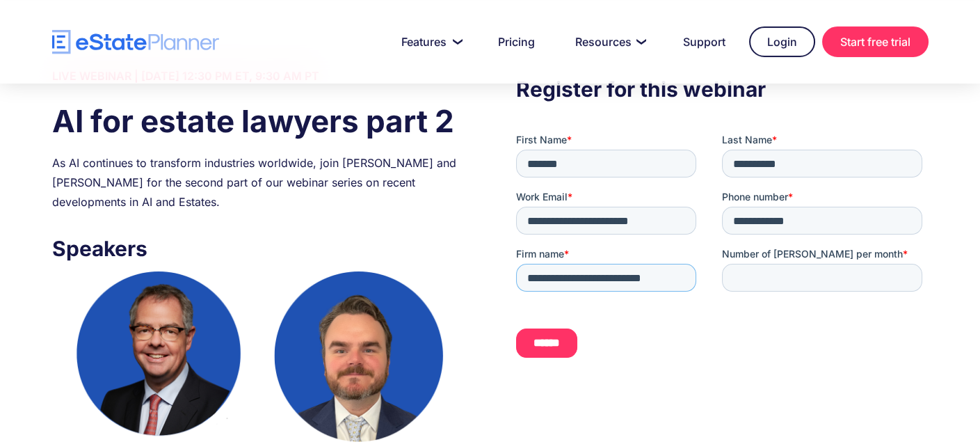 This screenshot has height=442, width=980. I want to click on a: home, so click(135, 42).